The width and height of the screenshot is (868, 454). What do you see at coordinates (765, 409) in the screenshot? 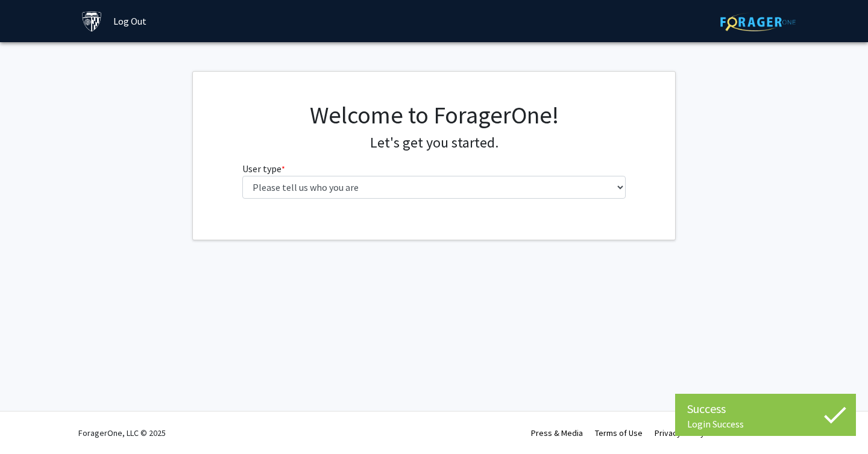
I see `div: Success` at bounding box center [765, 409].